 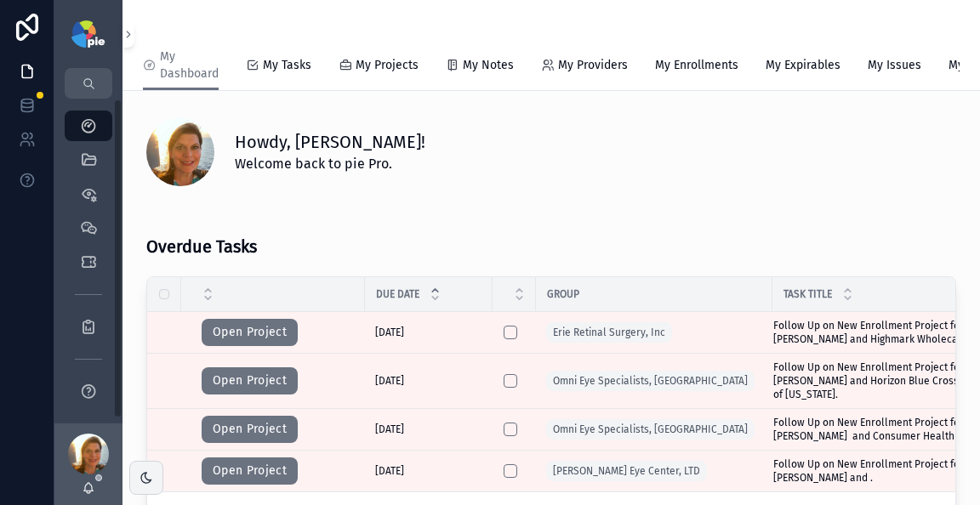 What do you see at coordinates (697, 65) in the screenshot?
I see `span: My Enrollments` at bounding box center [697, 65].